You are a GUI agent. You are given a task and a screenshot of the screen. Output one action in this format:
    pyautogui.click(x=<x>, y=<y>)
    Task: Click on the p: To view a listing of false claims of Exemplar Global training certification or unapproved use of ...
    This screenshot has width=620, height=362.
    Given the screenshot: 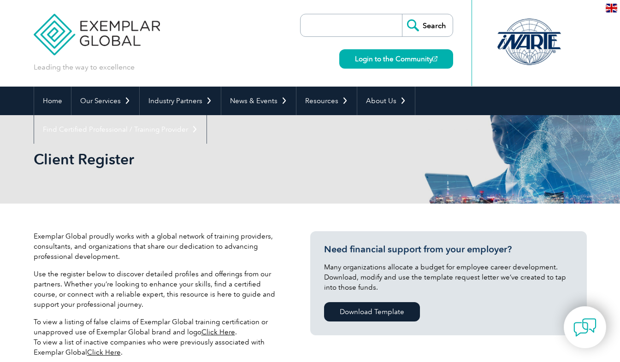 What is the action you would take?
    pyautogui.click(x=158, y=338)
    